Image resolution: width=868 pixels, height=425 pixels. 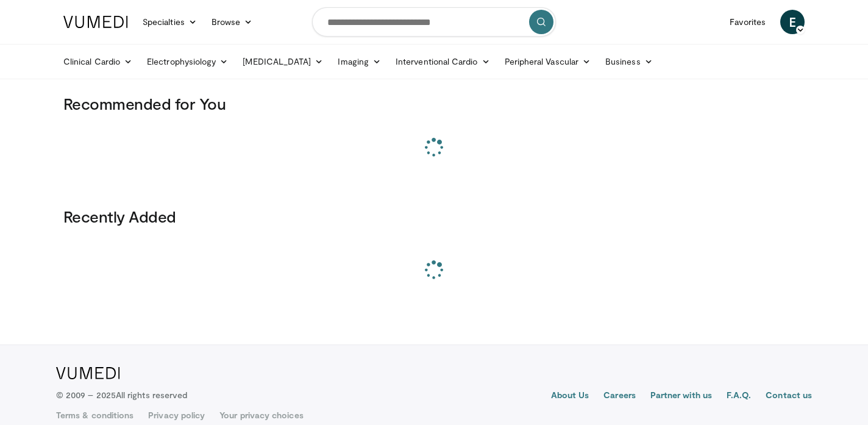 I want to click on span: All rights reserved, so click(x=151, y=395).